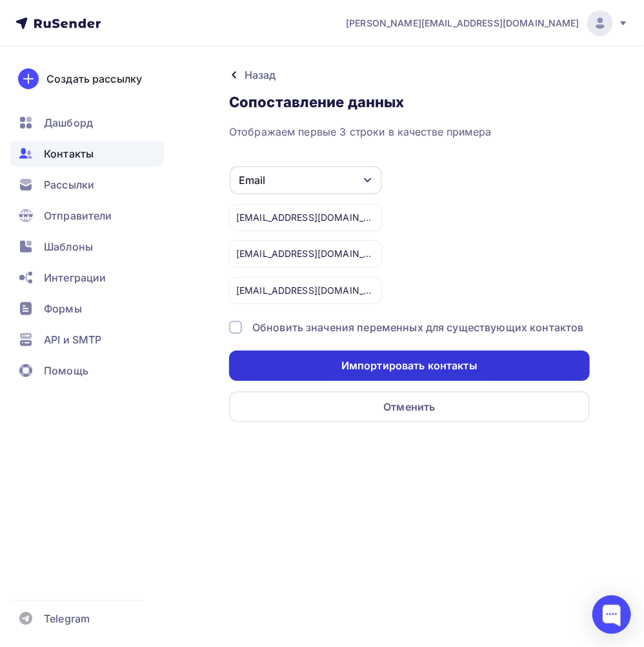  Describe the element at coordinates (94, 79) in the screenshot. I see `div: Создать рассылку` at that location.